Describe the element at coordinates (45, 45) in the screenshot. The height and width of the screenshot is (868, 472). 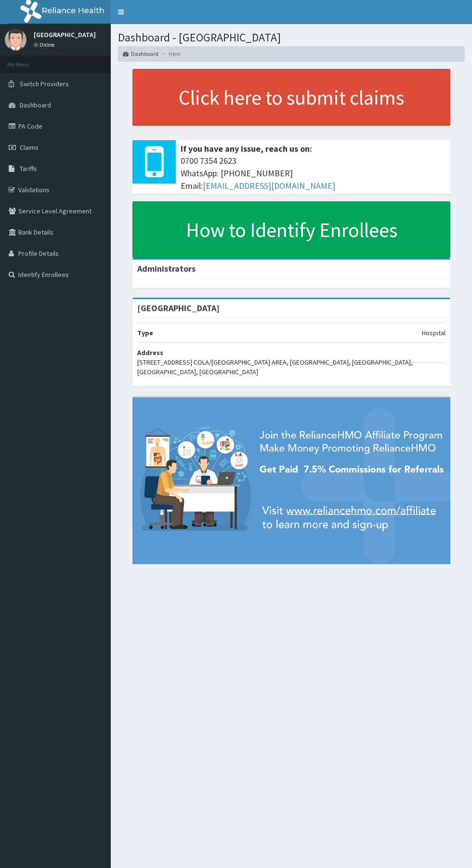
I see `a: Online` at that location.